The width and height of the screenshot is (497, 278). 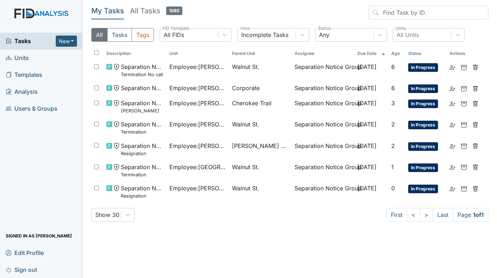 What do you see at coordinates (142, 70) in the screenshot?
I see `span: Separation Notice Termination No call no show` at bounding box center [142, 70].